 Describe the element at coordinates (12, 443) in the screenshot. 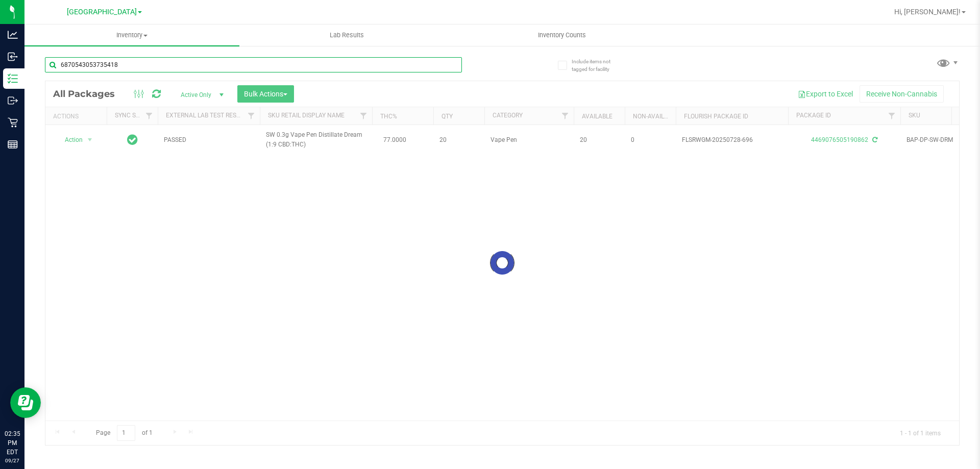

I see `p: 02:35 PM EDT` at that location.